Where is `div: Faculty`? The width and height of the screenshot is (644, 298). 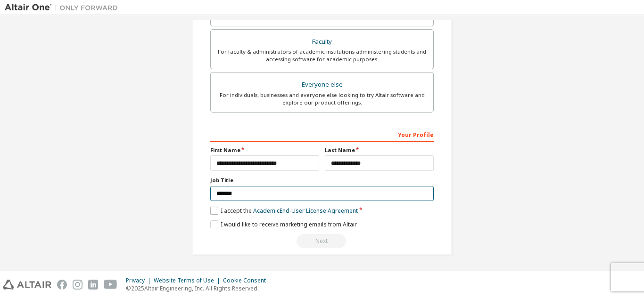 div: Faculty is located at coordinates (322, 42).